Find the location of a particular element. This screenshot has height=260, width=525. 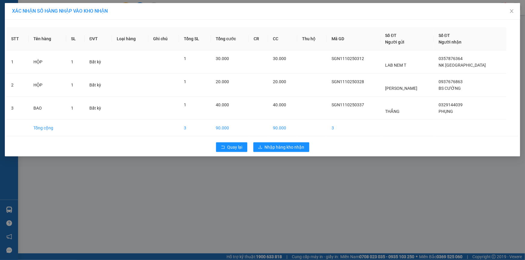

span: PHỤNG is located at coordinates (446, 112).